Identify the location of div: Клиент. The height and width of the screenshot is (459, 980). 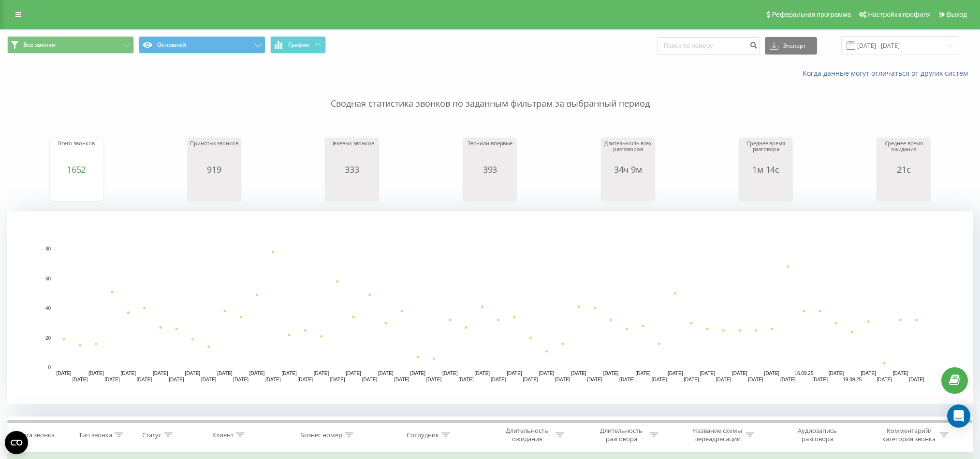
(223, 435).